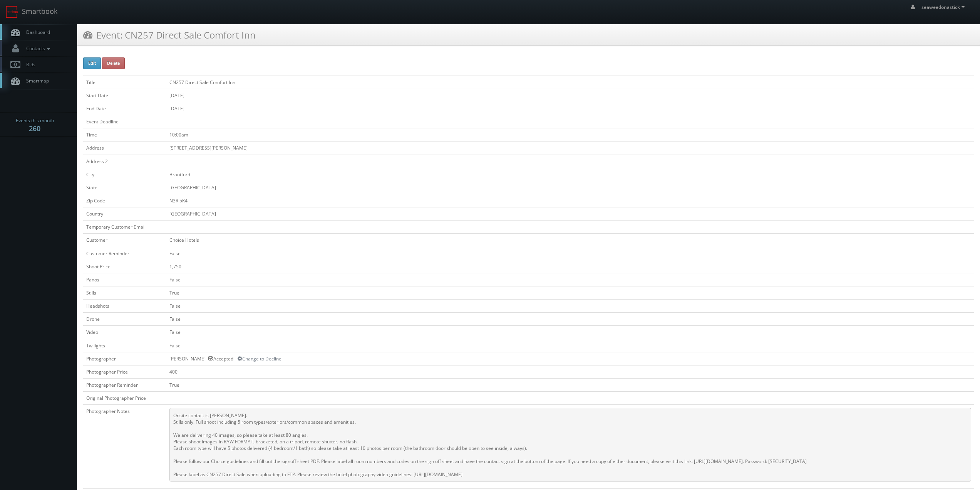 This screenshot has width=980, height=490. What do you see at coordinates (124, 372) in the screenshot?
I see `td: Photographer Price` at bounding box center [124, 372].